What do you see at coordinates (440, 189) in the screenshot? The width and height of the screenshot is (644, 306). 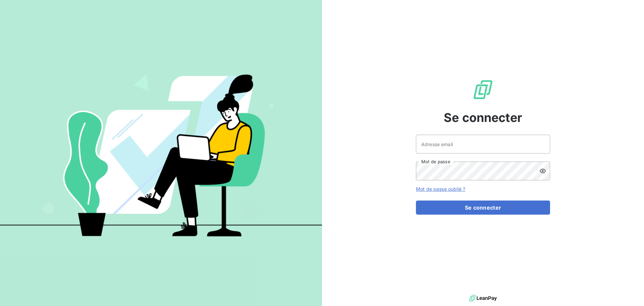 I see `a: Mot de passe oublié ?` at bounding box center [440, 189].